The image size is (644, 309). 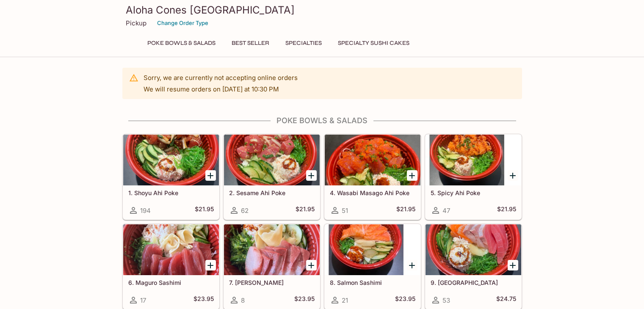 I want to click on h5: 5. Spicy Ahi Poke, so click(x=473, y=193).